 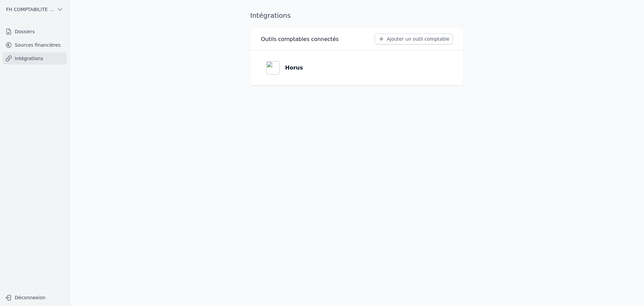 I want to click on button: FH COMPTABILITE SRL, so click(x=35, y=9).